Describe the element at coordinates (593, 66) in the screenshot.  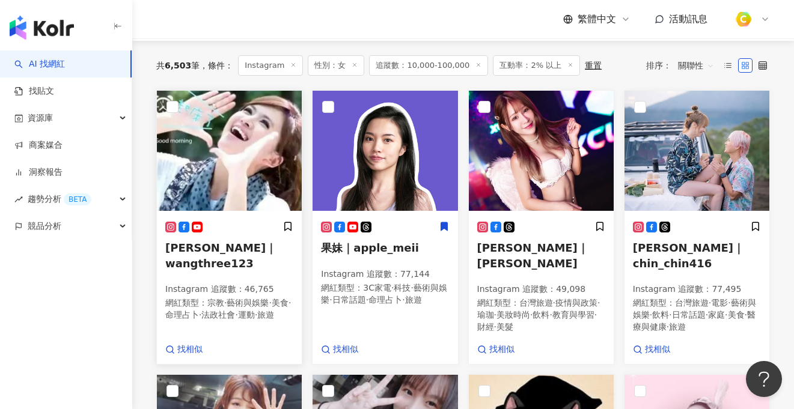
I see `div: 重置` at that location.